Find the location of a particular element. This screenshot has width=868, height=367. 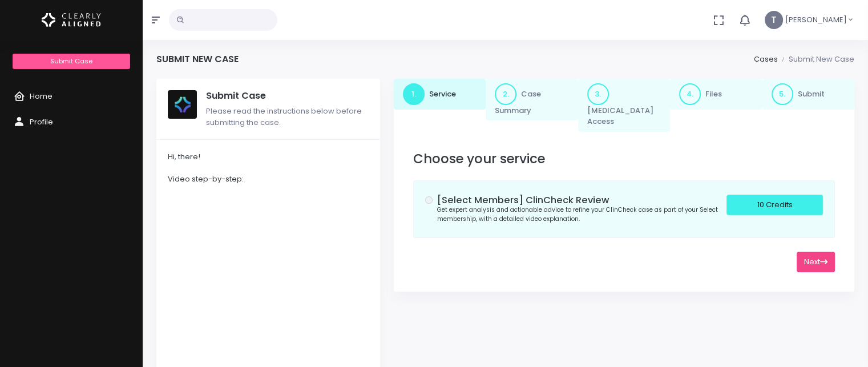

span: 5. is located at coordinates (782, 94).